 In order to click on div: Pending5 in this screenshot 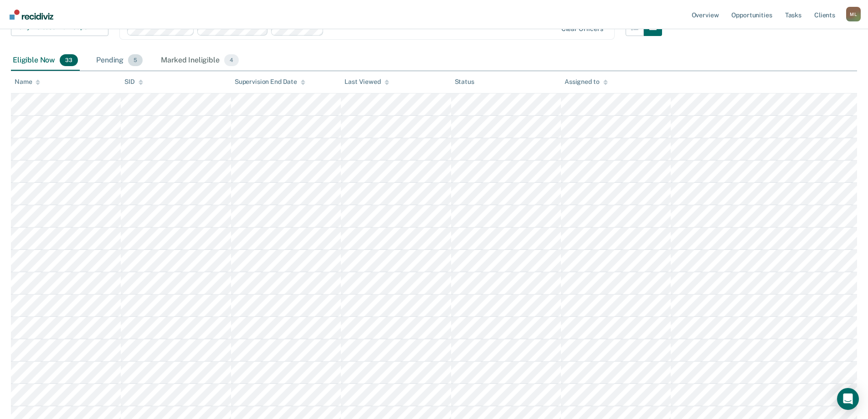, I will do `click(119, 61)`.